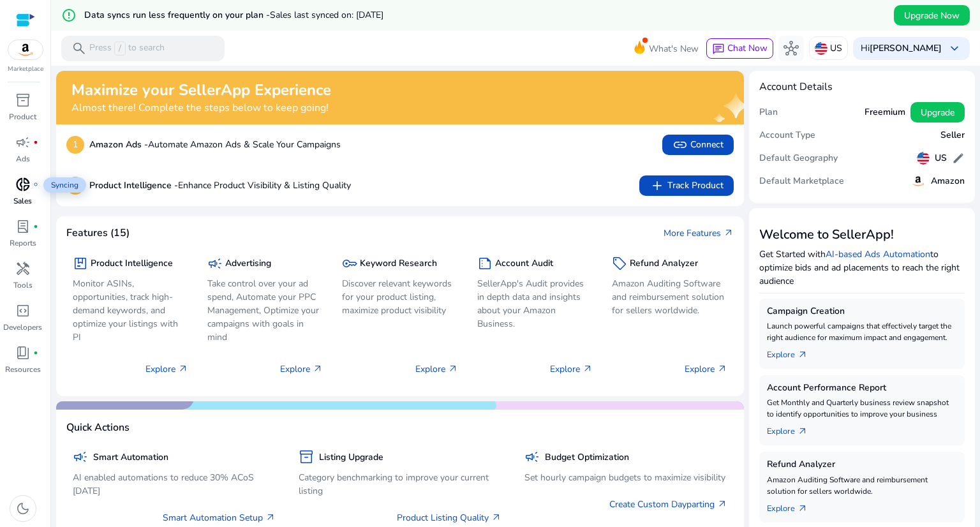 The image size is (980, 527). What do you see at coordinates (619, 264) in the screenshot?
I see `span: sell` at bounding box center [619, 264].